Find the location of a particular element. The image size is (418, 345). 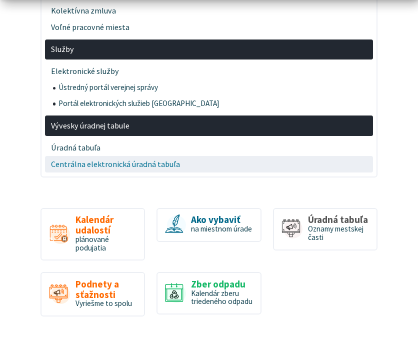

a: Úradná tabuľa is located at coordinates (209, 148).